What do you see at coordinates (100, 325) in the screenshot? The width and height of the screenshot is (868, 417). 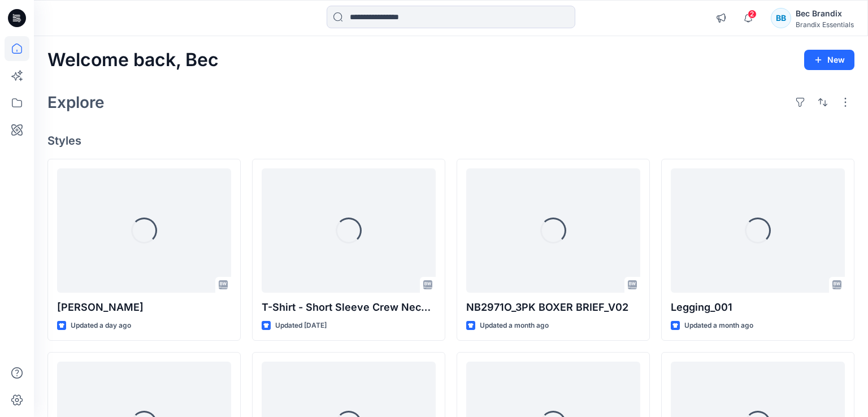 I see `p: Updated a day ago` at bounding box center [100, 325].